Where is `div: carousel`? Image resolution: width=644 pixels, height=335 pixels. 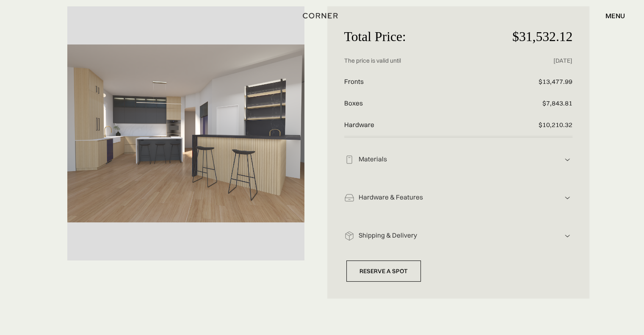 div: carousel is located at coordinates (186, 133).